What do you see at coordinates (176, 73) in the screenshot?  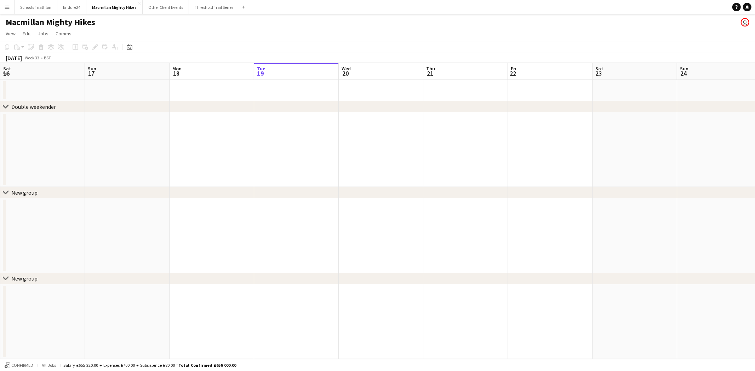 I see `span: 18` at bounding box center [176, 73].